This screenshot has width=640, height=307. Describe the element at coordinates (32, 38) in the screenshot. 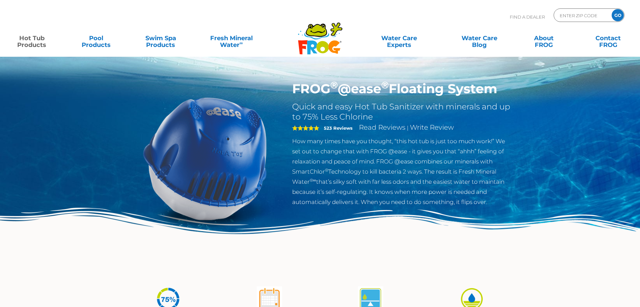

I see `a: Hot TubProducts` at that location.